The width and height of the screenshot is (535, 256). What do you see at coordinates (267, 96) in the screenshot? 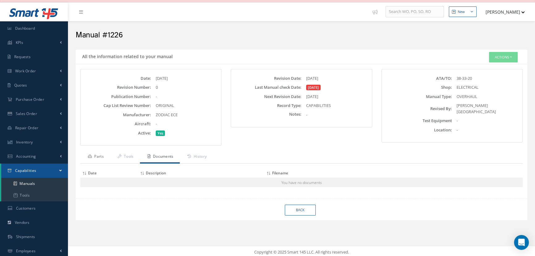
I see `label: Next Revision Date:` at bounding box center [267, 96].